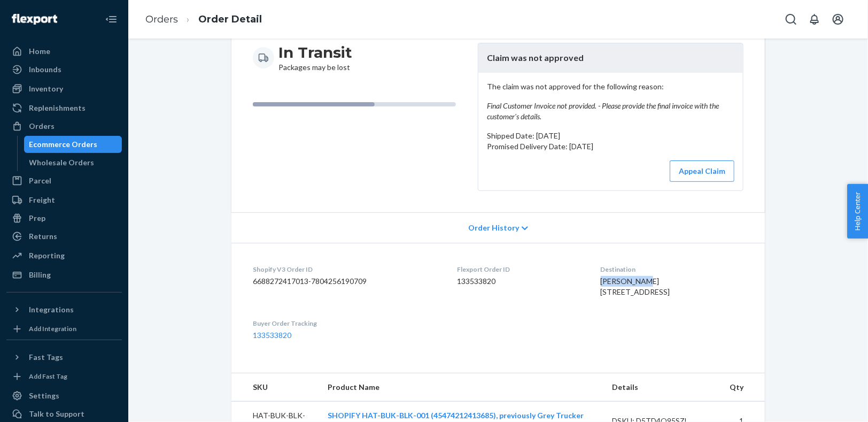 The height and width of the screenshot is (422, 868). What do you see at coordinates (46, 256) in the screenshot?
I see `div: Reporting` at bounding box center [46, 256].